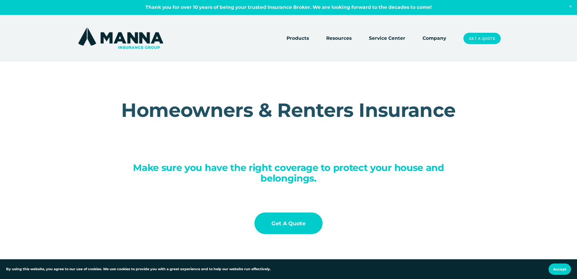  What do you see at coordinates (387, 38) in the screenshot?
I see `a: Service Center` at bounding box center [387, 38].